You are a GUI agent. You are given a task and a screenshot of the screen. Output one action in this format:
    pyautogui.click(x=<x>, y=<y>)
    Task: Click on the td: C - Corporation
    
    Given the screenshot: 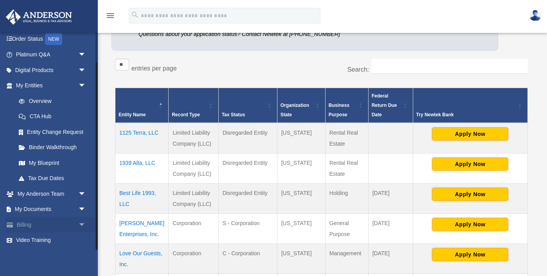 What is the action you would take?
    pyautogui.click(x=248, y=258)
    